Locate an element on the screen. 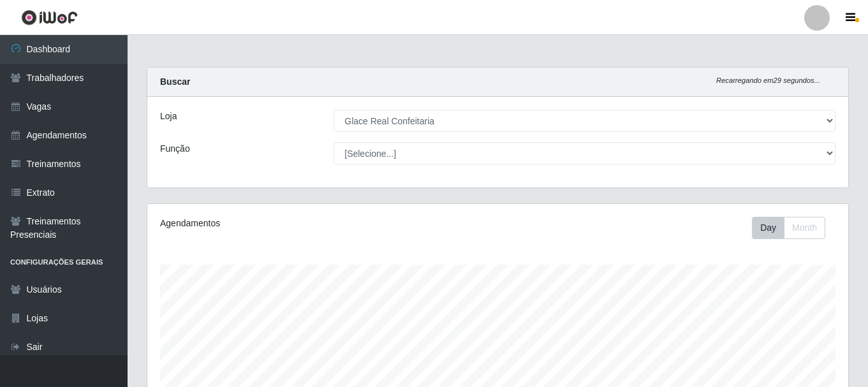 This screenshot has width=868, height=387. label: Função is located at coordinates (175, 149).